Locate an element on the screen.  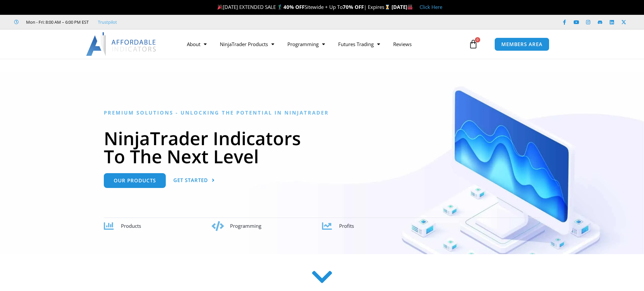
h6: Premium Solutions - Unlocking the Potential in NinjaTrader is located at coordinates (322, 113).